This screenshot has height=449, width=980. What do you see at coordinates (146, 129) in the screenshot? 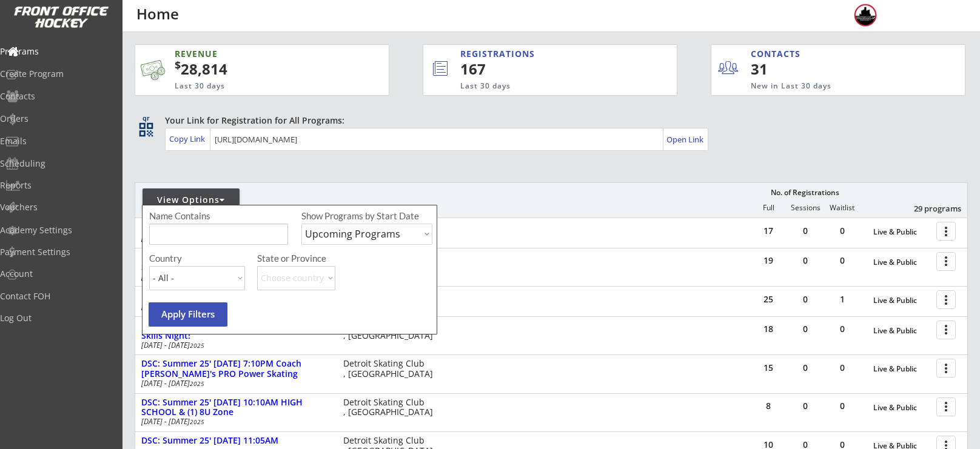
I see `button: qr_code` at bounding box center [146, 129].